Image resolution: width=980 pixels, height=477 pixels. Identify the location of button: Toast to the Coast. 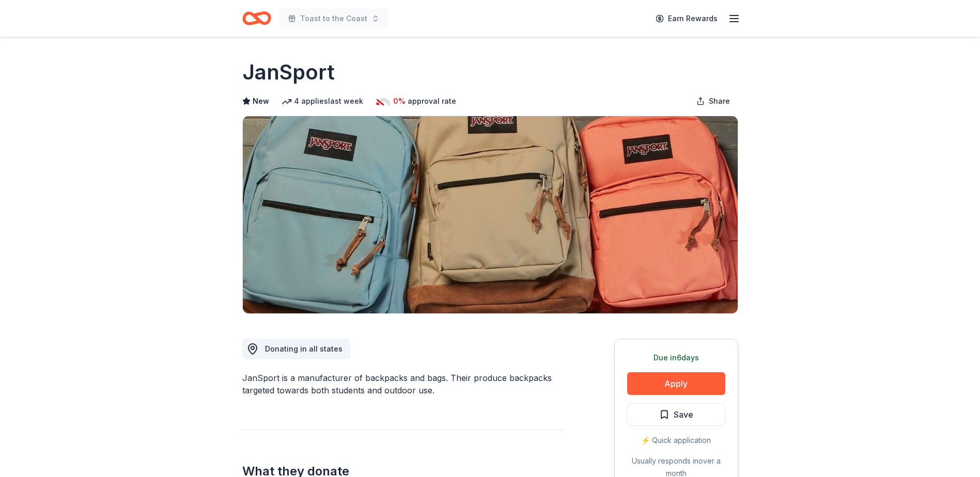
(333, 19).